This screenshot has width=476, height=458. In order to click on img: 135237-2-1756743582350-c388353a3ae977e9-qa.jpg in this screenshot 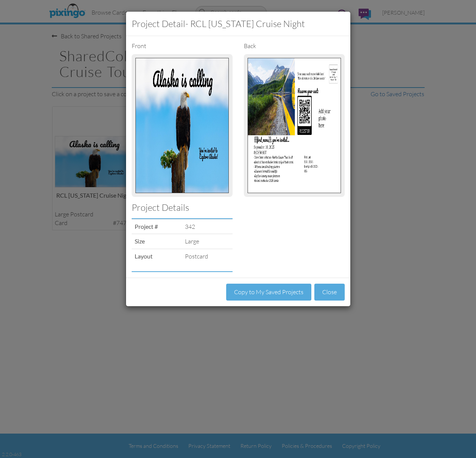, I will do `click(295, 125)`.